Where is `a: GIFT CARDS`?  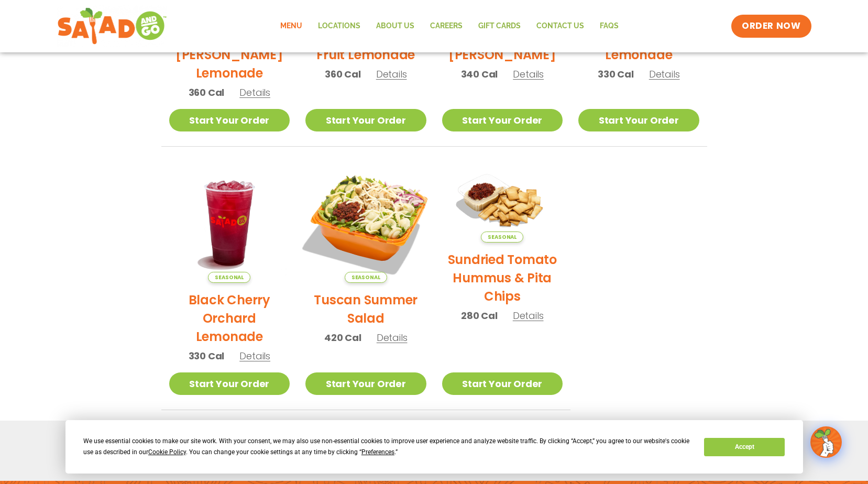
a: GIFT CARDS is located at coordinates (499, 26).